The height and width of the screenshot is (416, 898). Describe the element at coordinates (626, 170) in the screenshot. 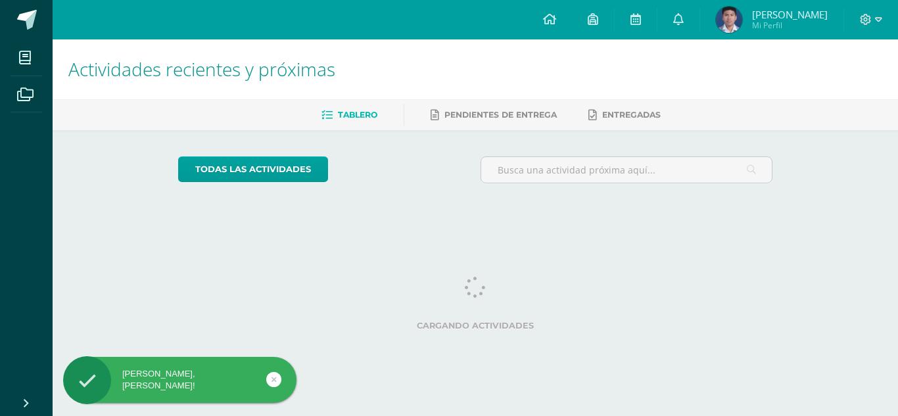

I see `input: Busca una actividad próxima aquí...` at that location.